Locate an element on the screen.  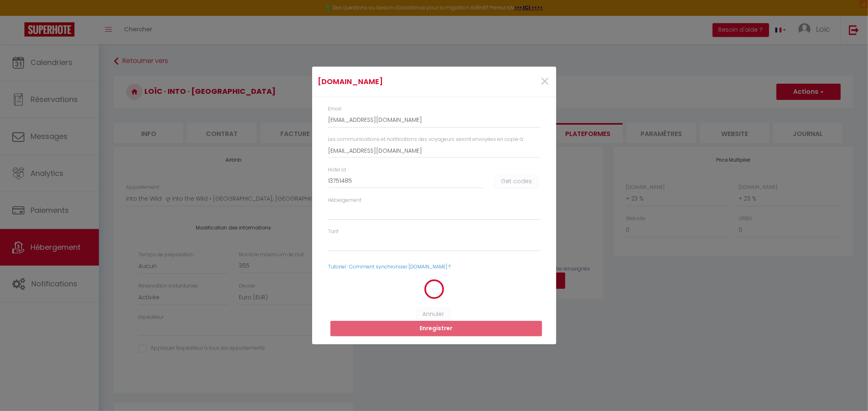
button: Get codes is located at coordinates (517, 182).